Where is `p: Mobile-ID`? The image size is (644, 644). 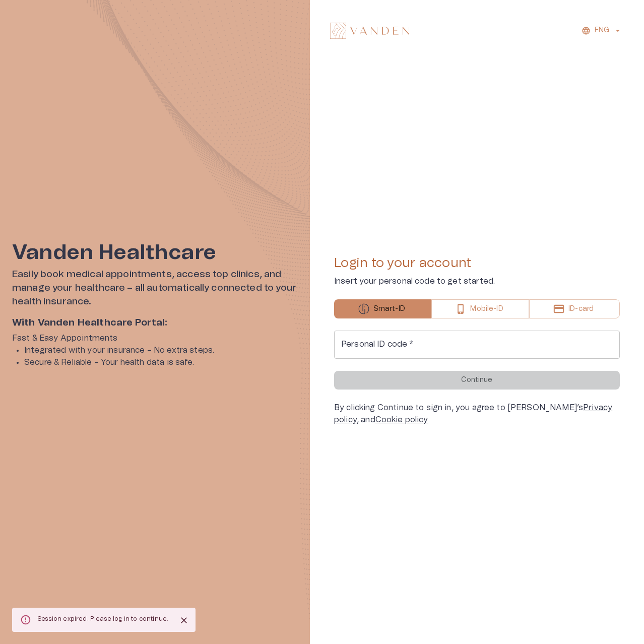 p: Mobile-ID is located at coordinates (487, 309).